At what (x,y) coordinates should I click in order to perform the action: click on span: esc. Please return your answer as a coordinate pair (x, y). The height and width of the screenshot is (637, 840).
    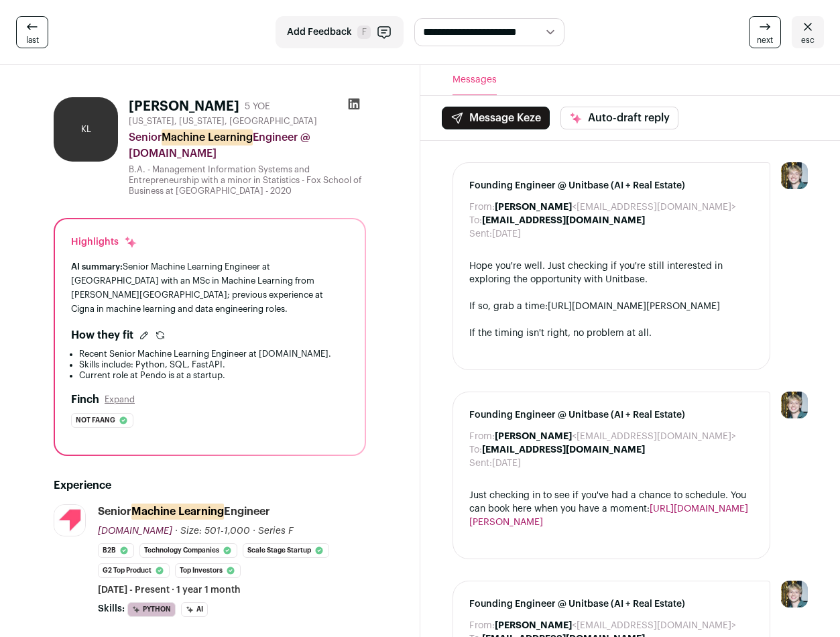
    Looking at the image, I should click on (808, 40).